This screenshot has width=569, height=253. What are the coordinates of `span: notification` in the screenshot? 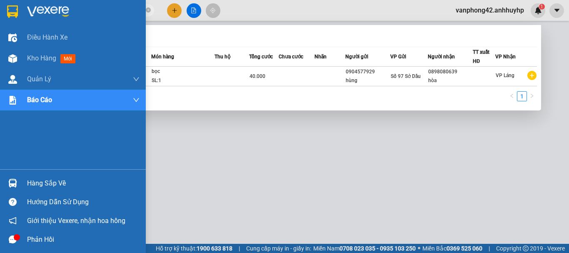 It's located at (13, 220).